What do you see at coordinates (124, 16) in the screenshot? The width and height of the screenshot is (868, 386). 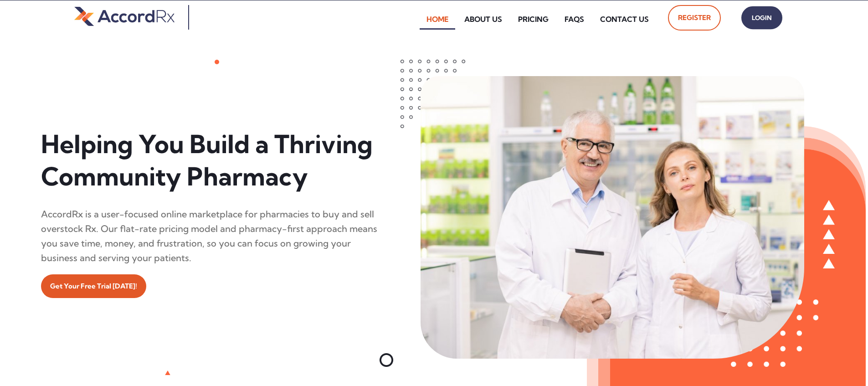 I see `a: default-logo` at bounding box center [124, 16].